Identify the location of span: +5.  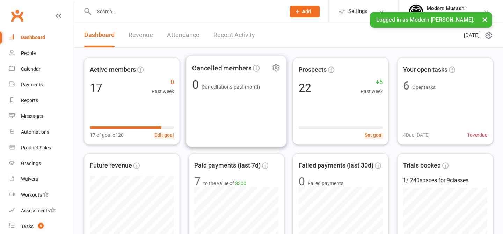
(372, 82).